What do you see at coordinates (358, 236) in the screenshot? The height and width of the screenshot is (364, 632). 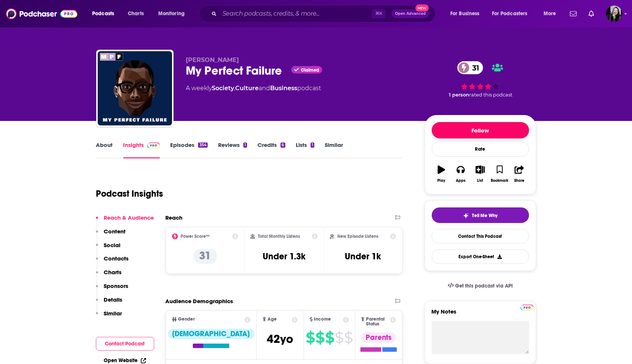 I see `h2: New Episode Listens` at bounding box center [358, 236].